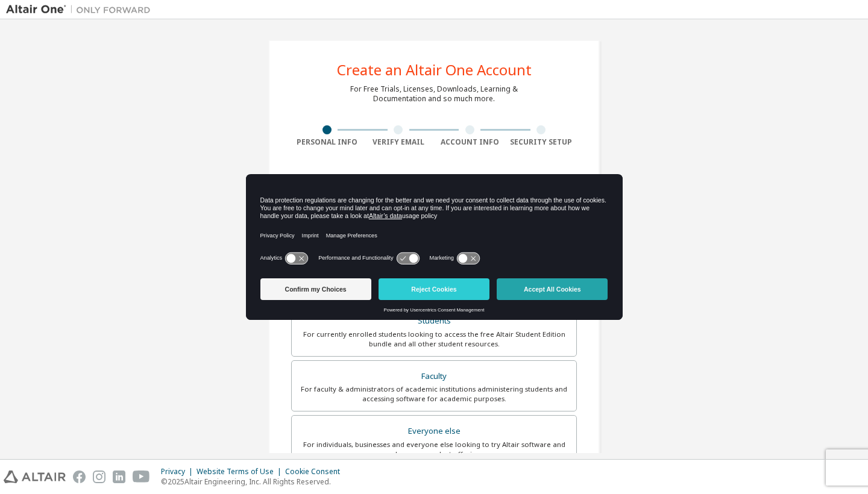  I want to click on p: © 2025 Altair Engineering, Inc. All Rights Reserved., so click(254, 482).